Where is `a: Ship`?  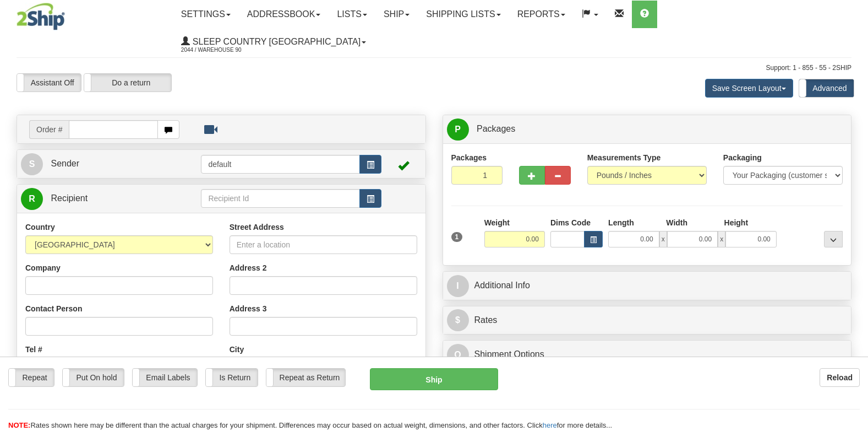
a: Ship is located at coordinates (396, 15).